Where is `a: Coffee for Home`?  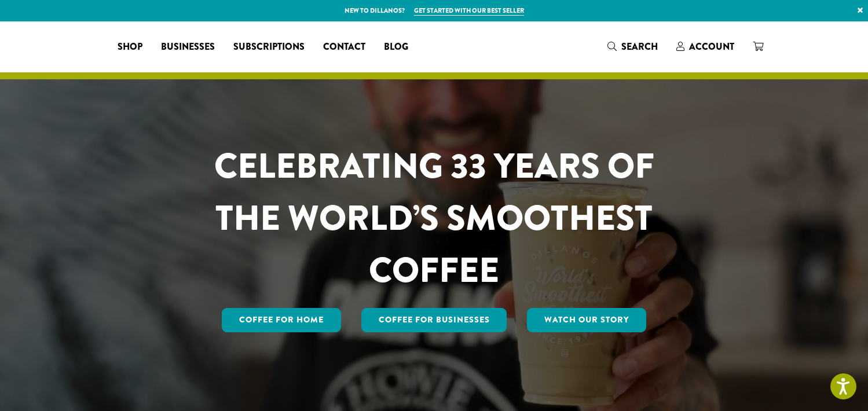 a: Coffee for Home is located at coordinates (281, 320).